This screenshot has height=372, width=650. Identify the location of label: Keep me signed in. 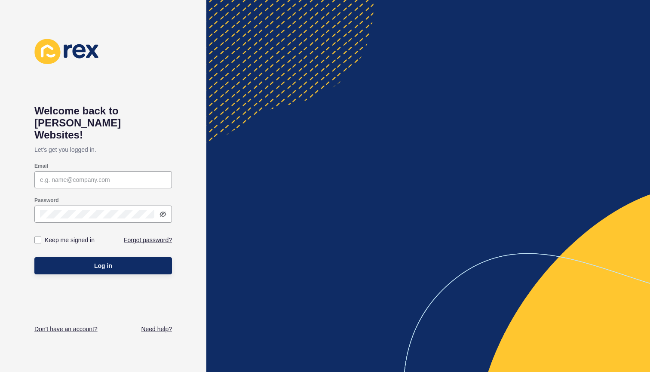
(70, 240).